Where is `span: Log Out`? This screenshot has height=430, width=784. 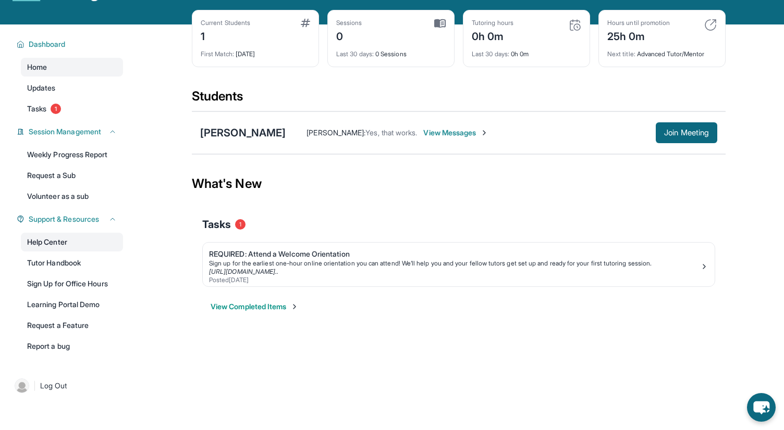 span: Log Out is located at coordinates (54, 386).